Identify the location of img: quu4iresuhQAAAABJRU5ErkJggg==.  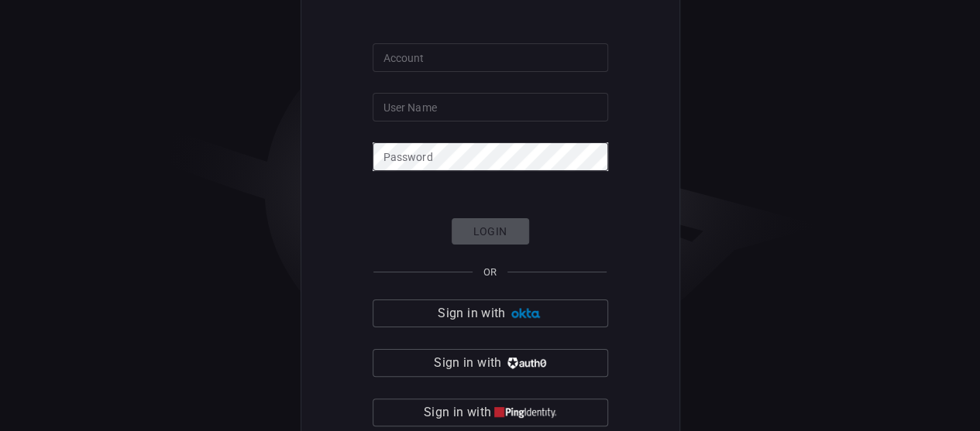
(525, 413).